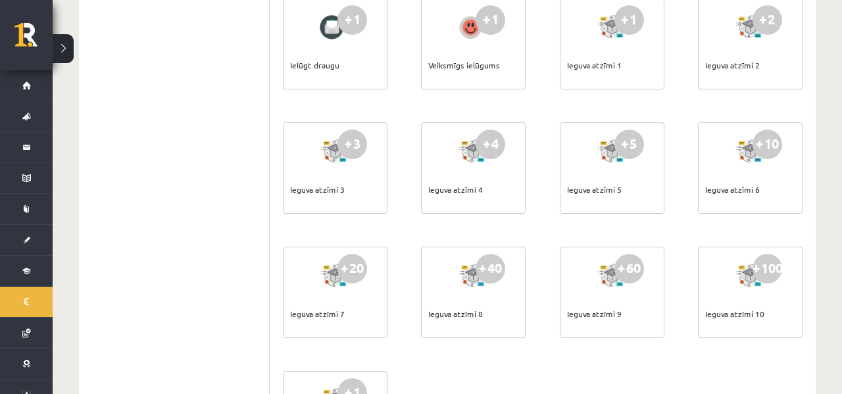  What do you see at coordinates (767, 268) in the screenshot?
I see `div: +100` at bounding box center [767, 268].